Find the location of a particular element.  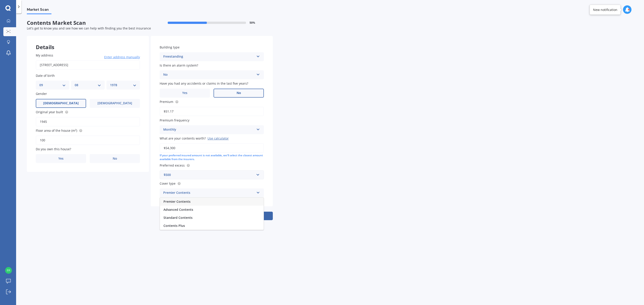

input: Enter premium is located at coordinates (212, 112).